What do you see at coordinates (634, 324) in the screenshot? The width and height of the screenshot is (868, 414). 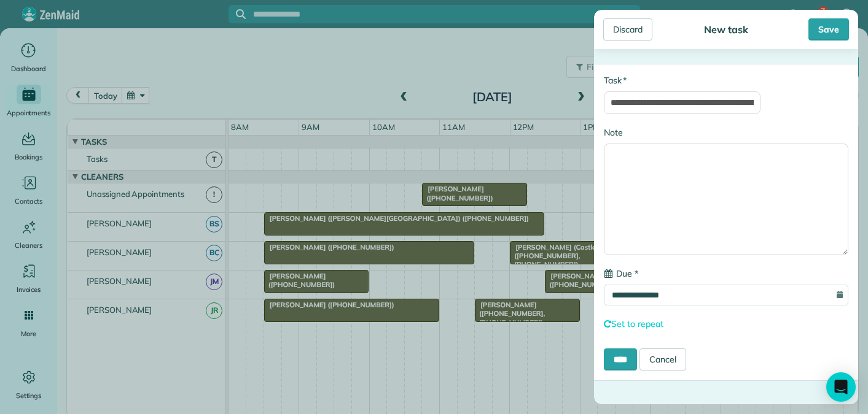 I see `a: Set to repeat` at bounding box center [634, 324].